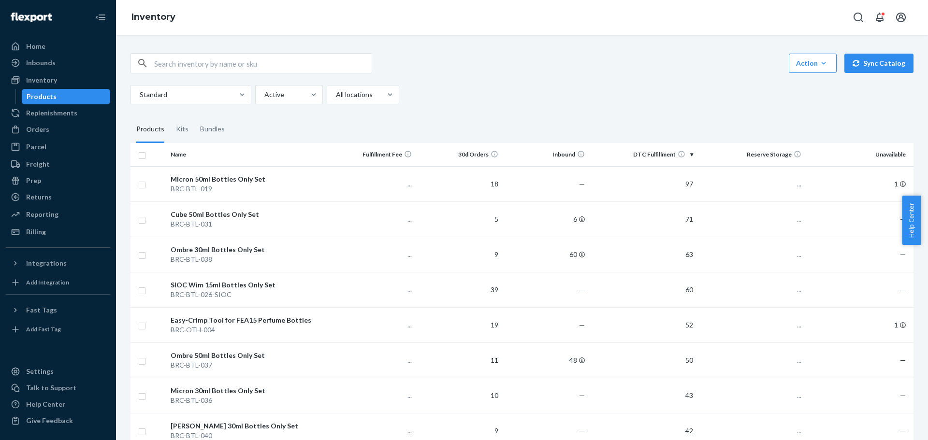 Image resolution: width=928 pixels, height=440 pixels. What do you see at coordinates (545, 360) in the screenshot?
I see `td: 48` at bounding box center [545, 360].